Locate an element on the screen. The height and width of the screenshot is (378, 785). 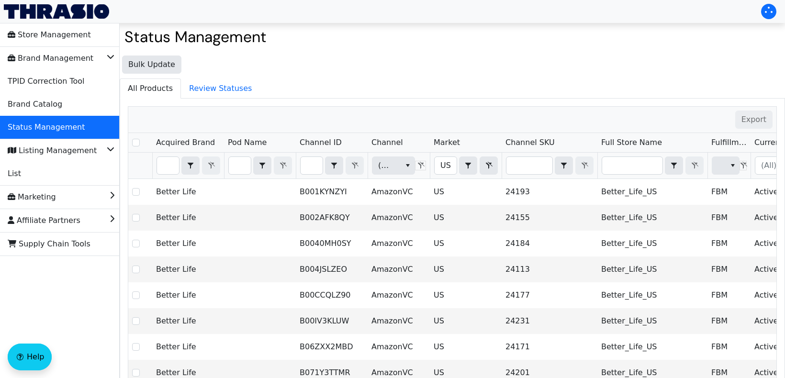
td: B00IV3KLUW is located at coordinates (332, 321).